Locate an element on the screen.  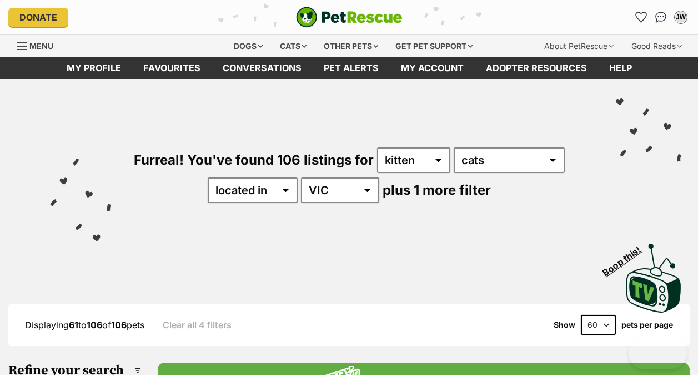
img: logo-cat-932fe2b9b8326f06289b0f2fb663e598f794de774fb13d1741a6617ecf9a85b4.svg is located at coordinates (350, 17).